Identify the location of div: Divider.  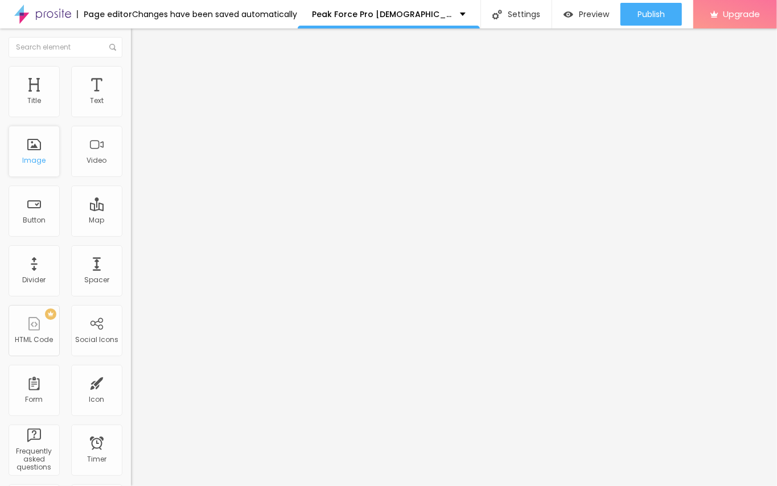
(34, 280).